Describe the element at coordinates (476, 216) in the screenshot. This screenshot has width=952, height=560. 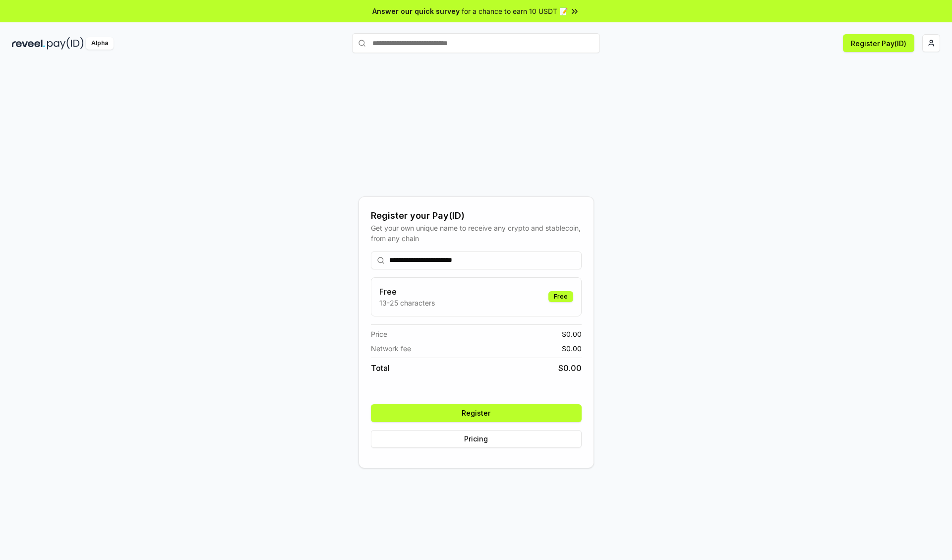
I see `div: Register your Pay(ID)` at that location.